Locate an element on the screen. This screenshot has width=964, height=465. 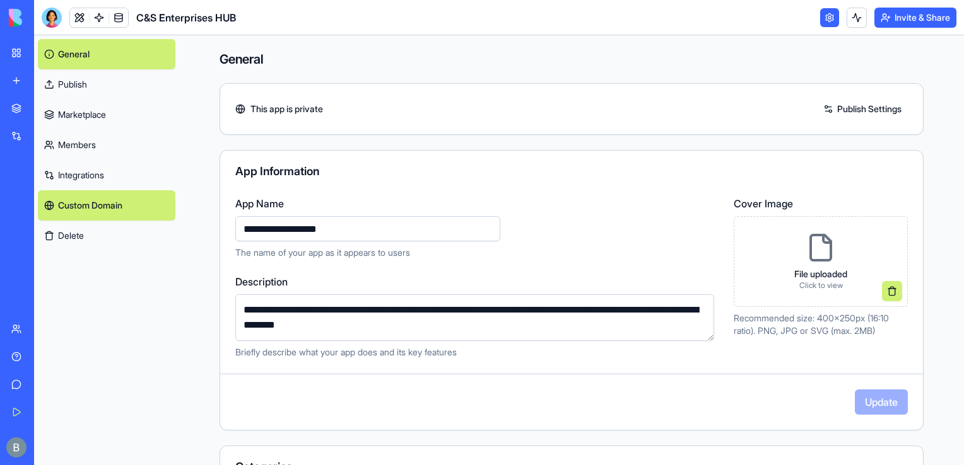
h4: General is located at coordinates (571, 59).